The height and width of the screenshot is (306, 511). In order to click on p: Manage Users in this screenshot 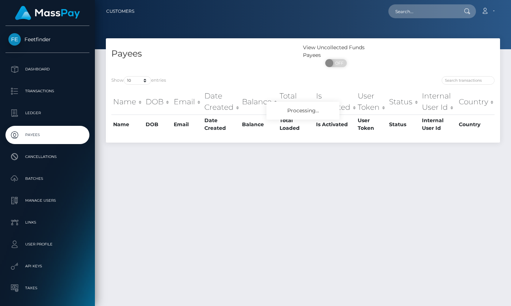, I will do `click(47, 201)`.